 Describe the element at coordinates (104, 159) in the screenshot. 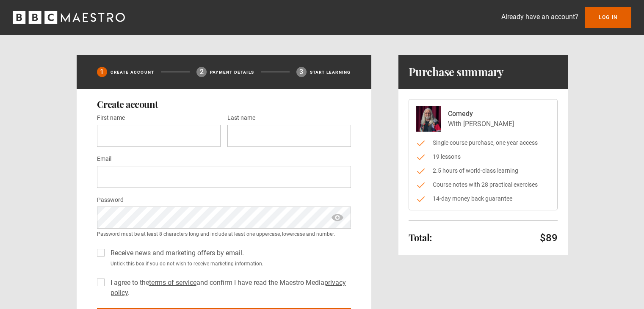

I see `label: Email` at that location.